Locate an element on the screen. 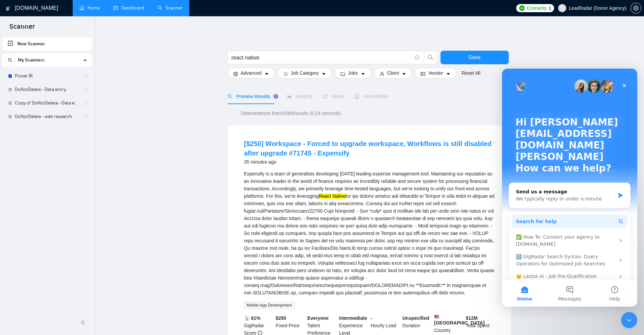 Image resolution: width=644 pixels, height=335 pixels. span: Alerts is located at coordinates (334, 96).